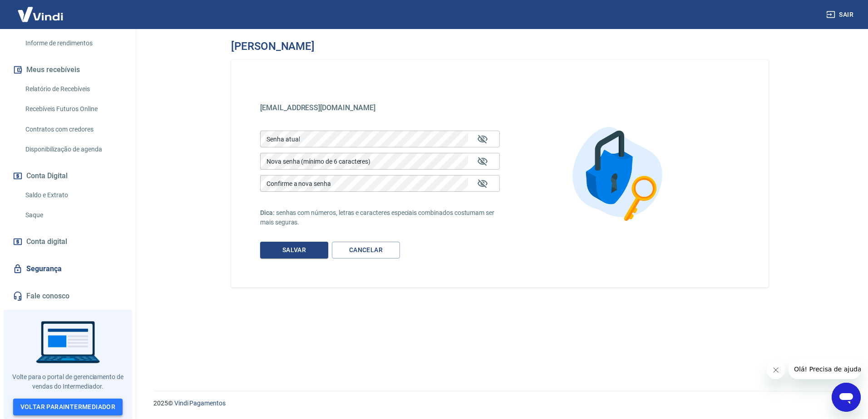 The image size is (868, 419). I want to click on a: Saldo e Extrato, so click(73, 195).